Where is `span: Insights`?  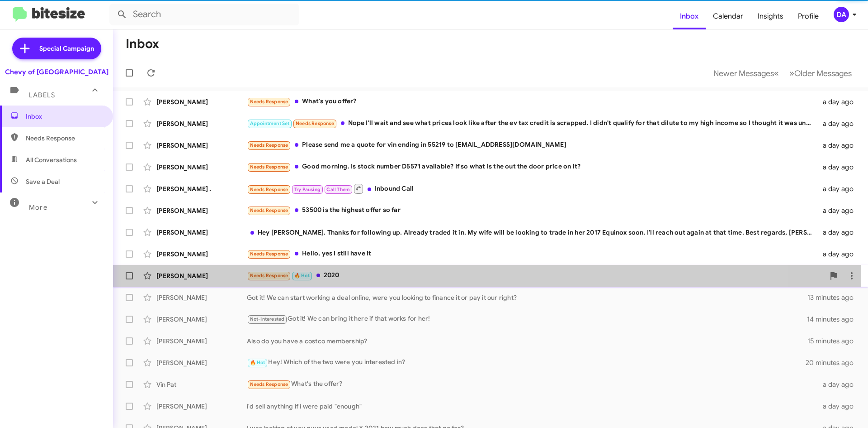 span: Insights is located at coordinates (770, 16).